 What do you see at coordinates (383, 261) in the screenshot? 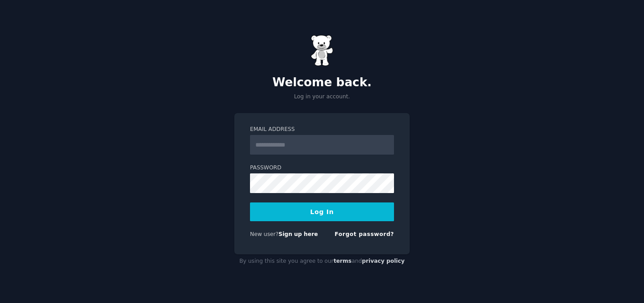
I see `a: privacy policy` at bounding box center [383, 261].